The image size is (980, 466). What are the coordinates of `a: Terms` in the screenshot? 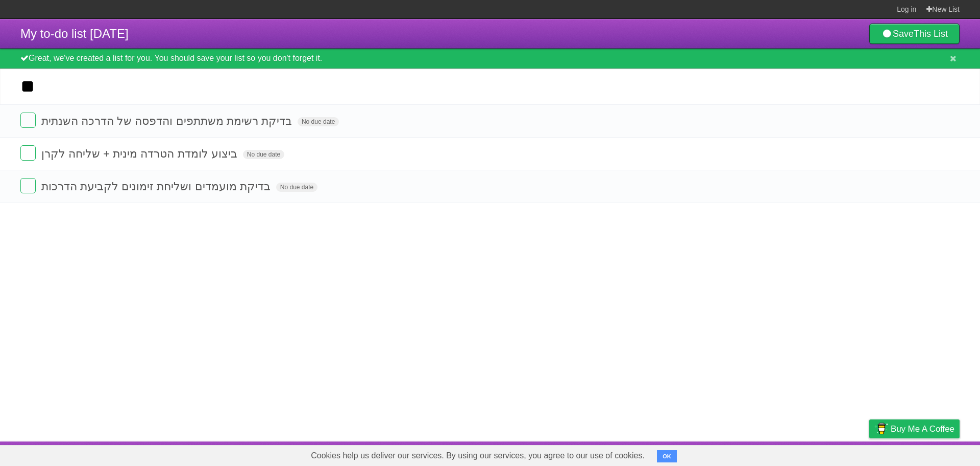 It's located at (833, 454).